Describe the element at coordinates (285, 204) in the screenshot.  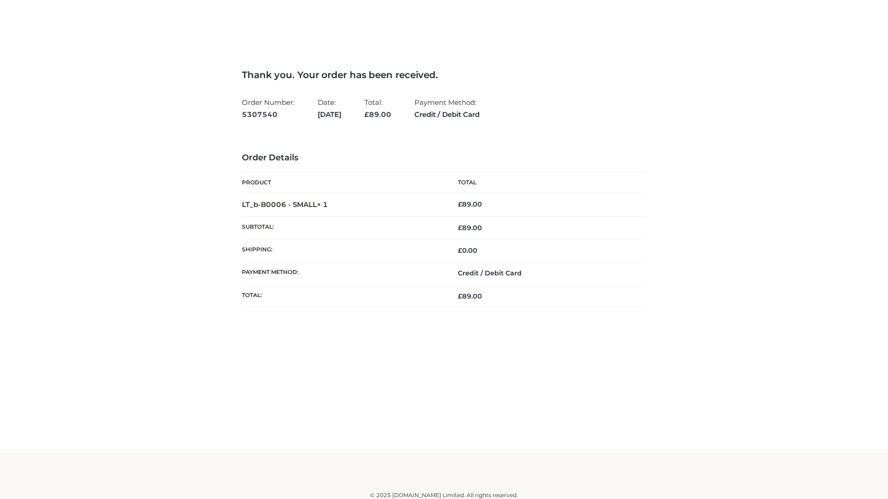
I see `strong: LT_b-B0006 - SMALL` at that location.